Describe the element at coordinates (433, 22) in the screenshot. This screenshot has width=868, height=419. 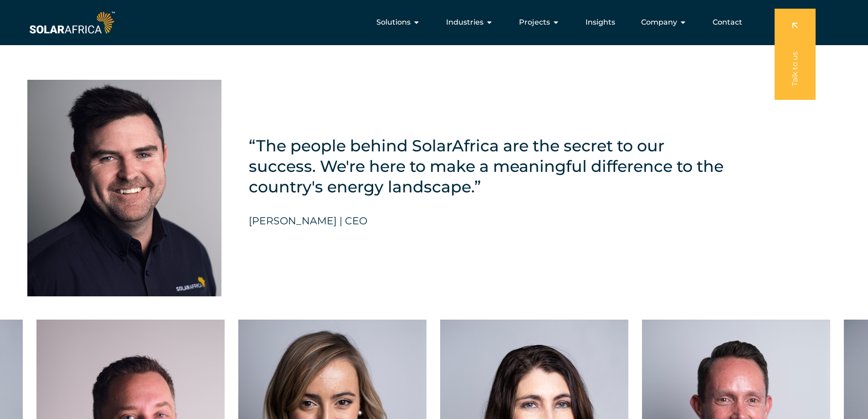
I see `nav: Menu` at that location.